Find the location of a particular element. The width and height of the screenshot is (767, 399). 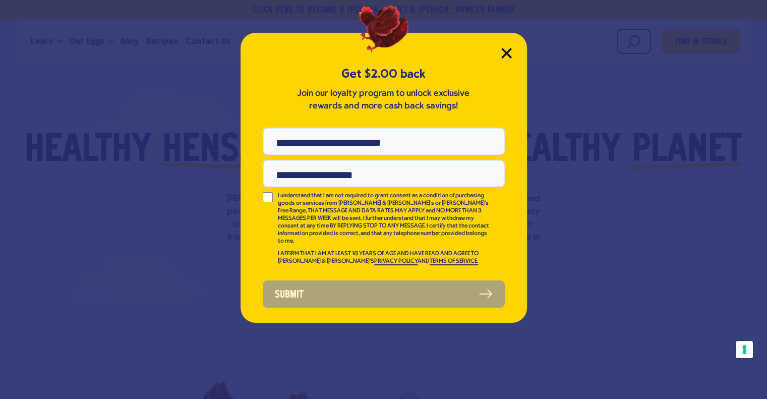

a: PRIVACY POLICY is located at coordinates (396, 262).